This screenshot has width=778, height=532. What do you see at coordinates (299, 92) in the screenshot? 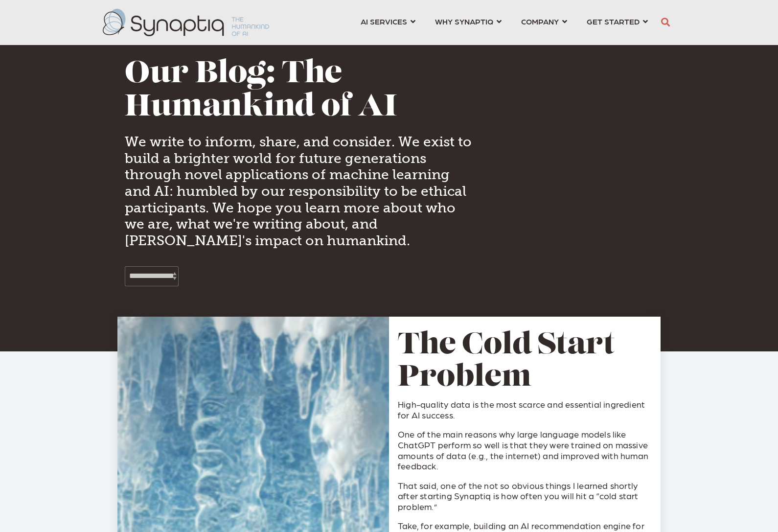
I see `h1: Our Blog: The Humankind of AI` at bounding box center [299, 92].